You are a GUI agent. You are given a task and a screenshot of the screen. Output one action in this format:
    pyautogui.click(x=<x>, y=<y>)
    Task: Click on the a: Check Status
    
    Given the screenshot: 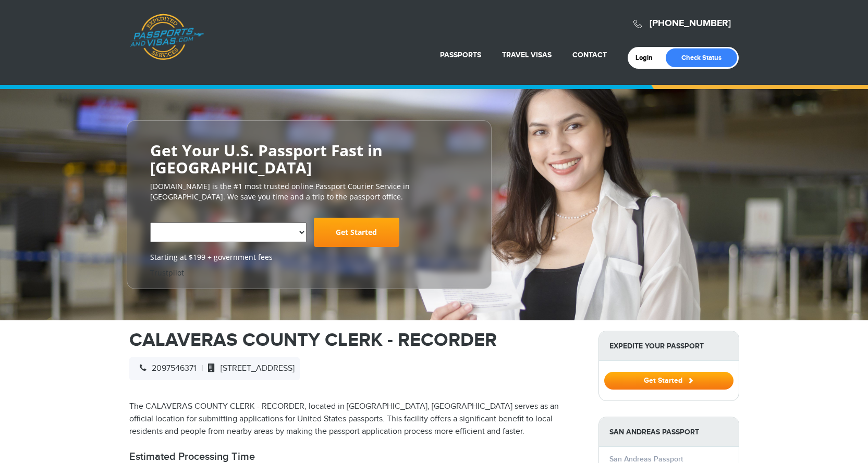 What is the action you would take?
    pyautogui.click(x=701, y=58)
    